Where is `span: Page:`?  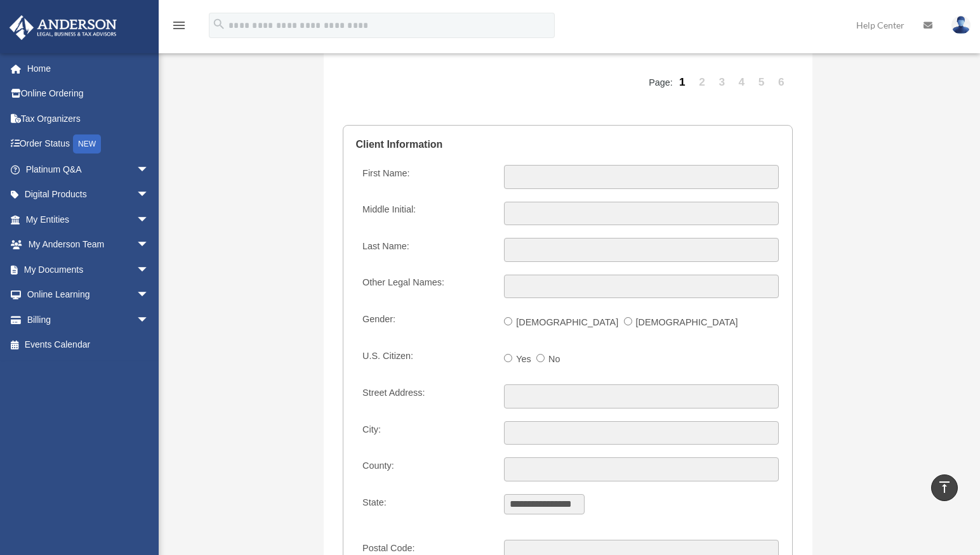 span: Page: is located at coordinates (661, 82).